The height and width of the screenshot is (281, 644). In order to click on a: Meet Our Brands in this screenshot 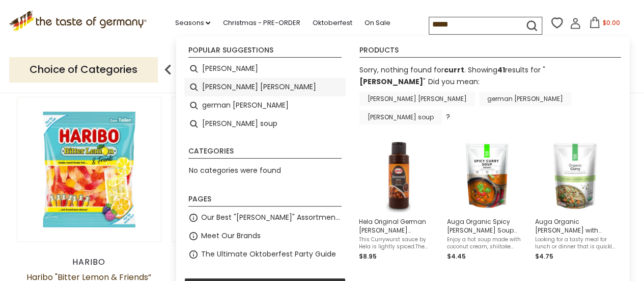, I will do `click(230, 236)`.